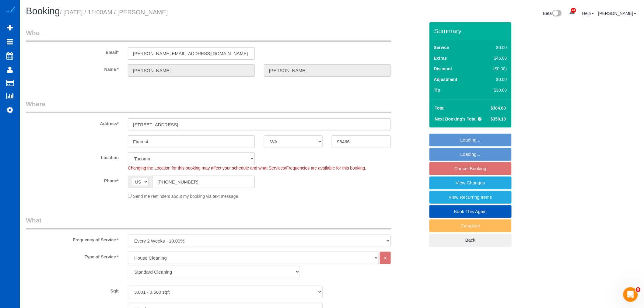  Describe the element at coordinates (10, 10) in the screenshot. I see `a: Automaid Logo` at that location.